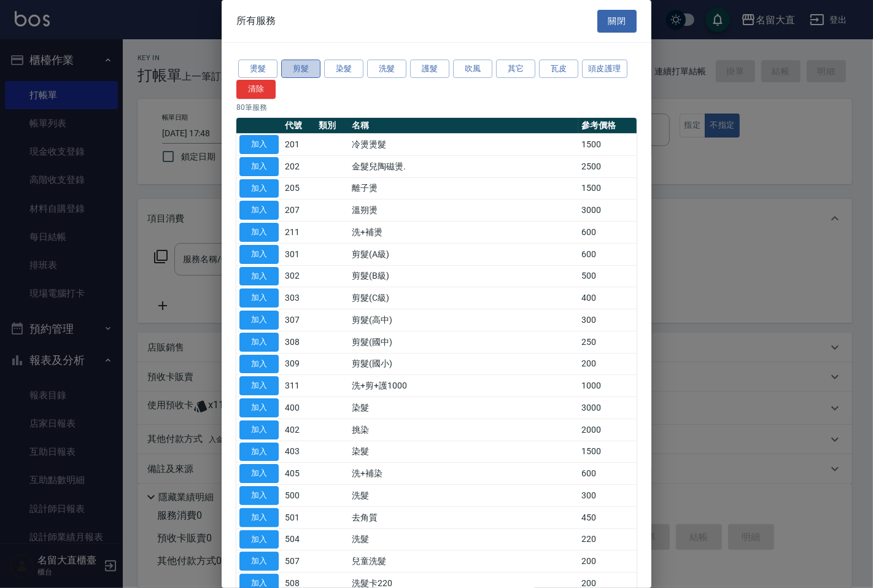  What do you see at coordinates (298, 320) in the screenshot?
I see `td: 307` at bounding box center [298, 320].